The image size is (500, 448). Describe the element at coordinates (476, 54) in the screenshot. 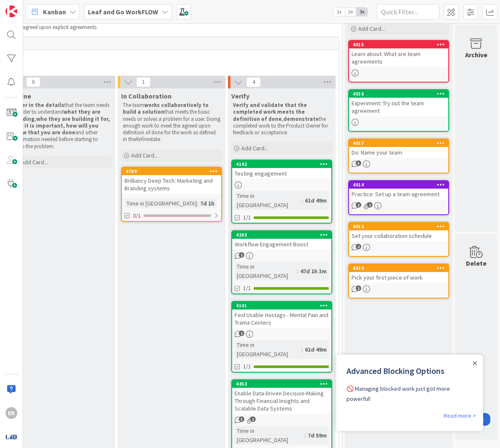

I see `div: Archive` at that location.